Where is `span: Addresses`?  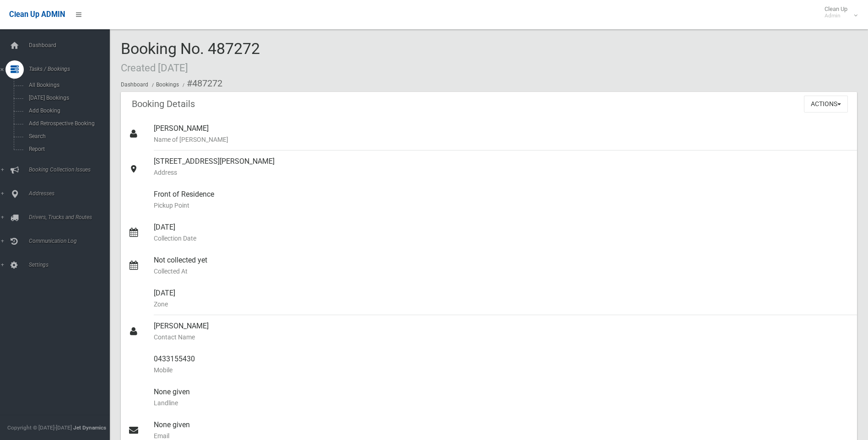 span: Addresses is located at coordinates (71, 194).